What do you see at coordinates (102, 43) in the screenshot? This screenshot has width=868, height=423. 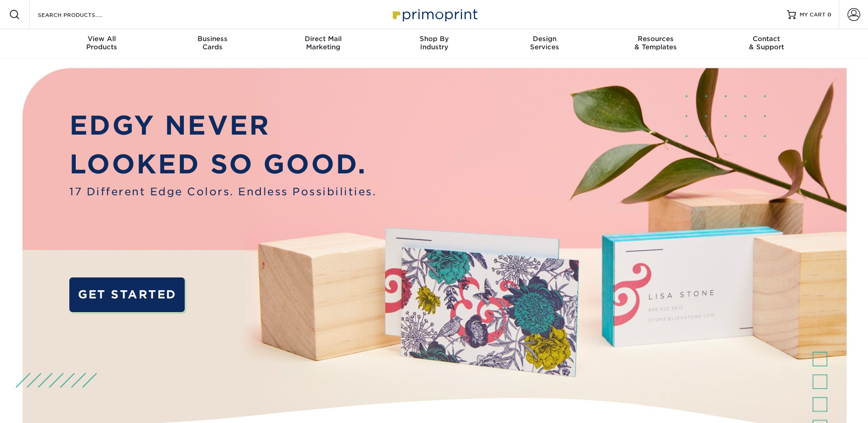 I see `div: Products` at bounding box center [102, 43].